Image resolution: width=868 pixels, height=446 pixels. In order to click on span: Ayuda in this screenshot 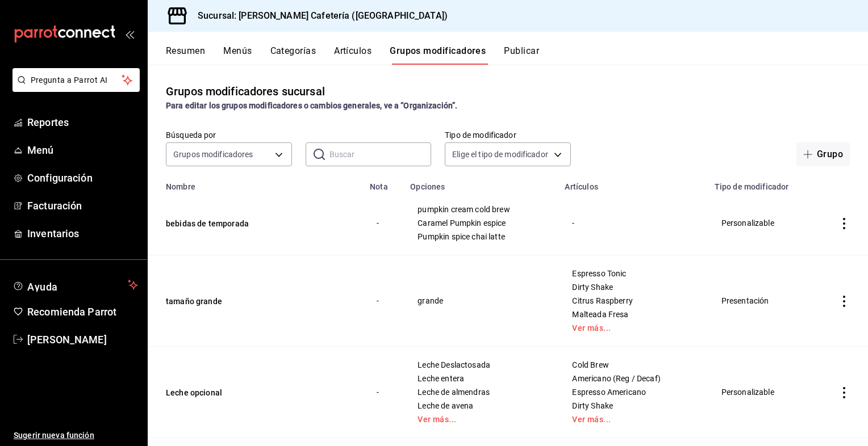, I will do `click(75, 285)`.